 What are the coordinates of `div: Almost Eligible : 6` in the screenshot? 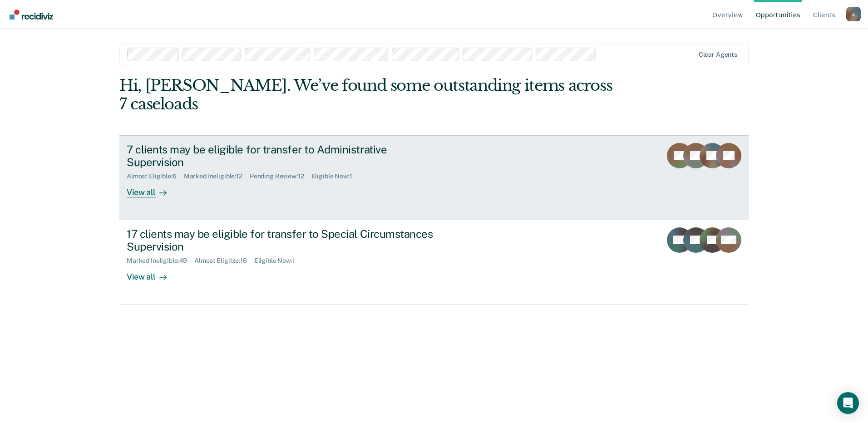 It's located at (155, 176).